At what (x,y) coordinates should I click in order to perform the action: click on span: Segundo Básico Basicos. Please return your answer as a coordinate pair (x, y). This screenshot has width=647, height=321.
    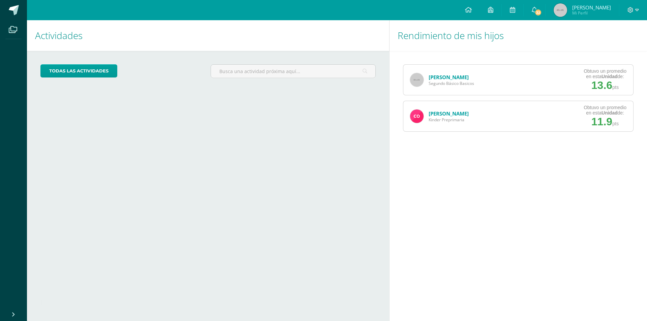
    Looking at the image, I should click on (451, 83).